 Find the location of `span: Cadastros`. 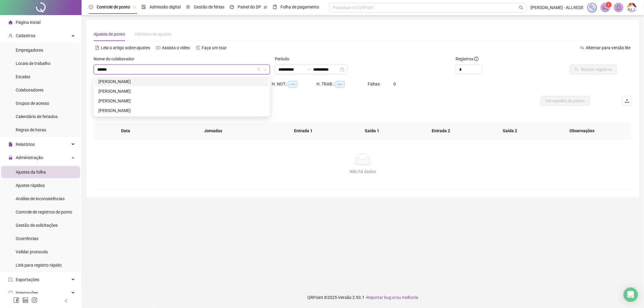

span: Cadastros is located at coordinates (25, 36).